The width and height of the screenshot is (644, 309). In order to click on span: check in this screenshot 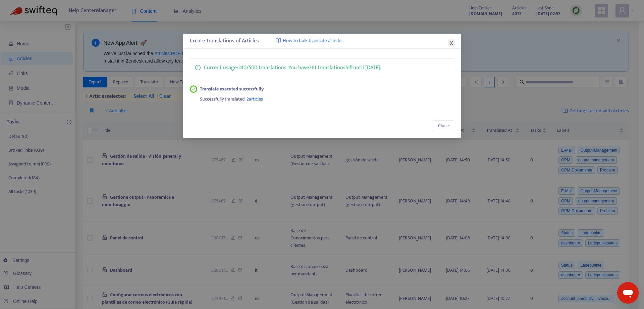, I will do `click(194, 89)`.